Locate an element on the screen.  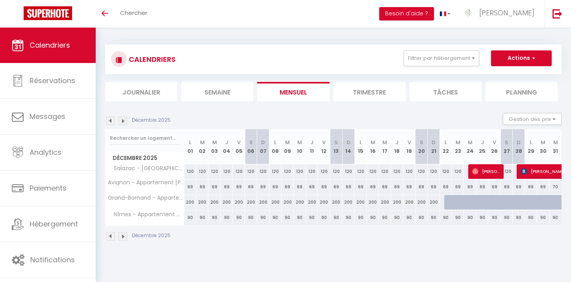
span: Réservations is located at coordinates (52, 80).